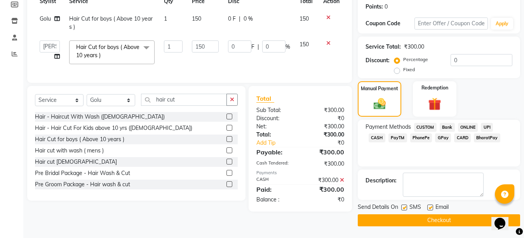 The width and height of the screenshot is (524, 238). I want to click on div: Pre Bridal Package - Hair Wash & Cut, so click(82, 173).